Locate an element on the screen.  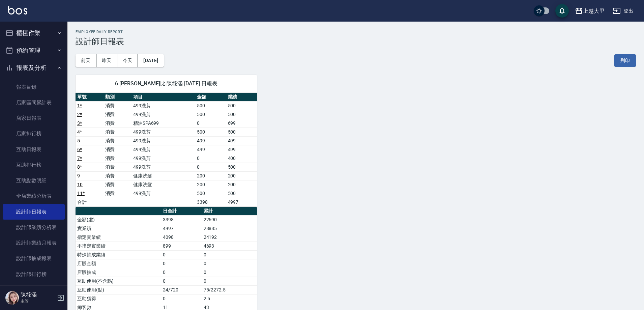
th: 金額 is located at coordinates (210, 97).